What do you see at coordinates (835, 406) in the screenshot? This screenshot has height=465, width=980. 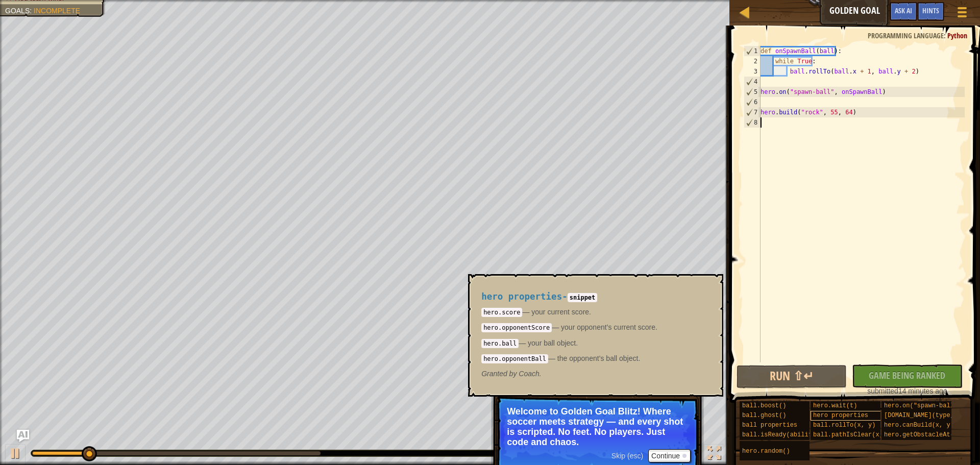 I see `span: hero.wait(t)` at bounding box center [835, 406].